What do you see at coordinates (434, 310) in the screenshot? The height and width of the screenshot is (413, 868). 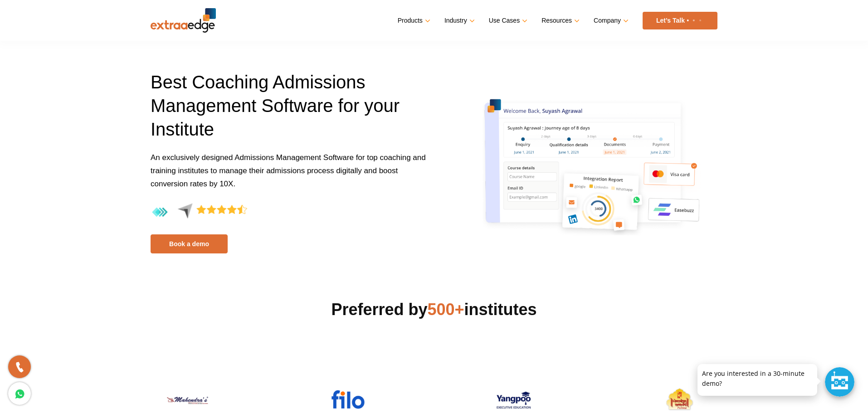 I see `h2: Preferred by institutes` at bounding box center [434, 310].